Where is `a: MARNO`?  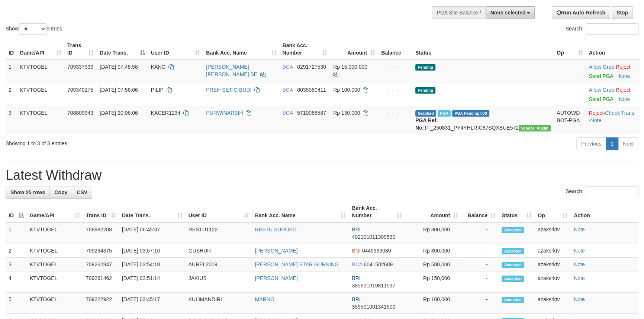
a: MARNO is located at coordinates (265, 300).